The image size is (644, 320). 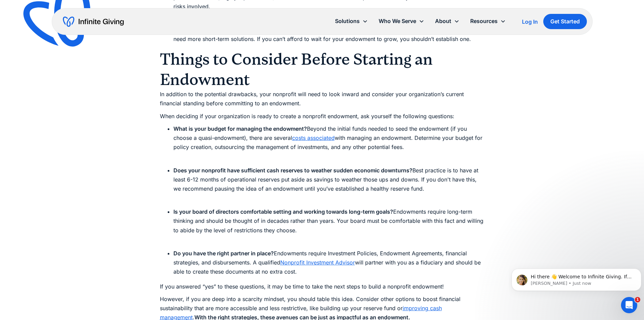 I want to click on div: message notification from Kasey, Just now. Hi there 👋 Welcome to Infinite Giving. If you have any..., so click(x=68, y=25).